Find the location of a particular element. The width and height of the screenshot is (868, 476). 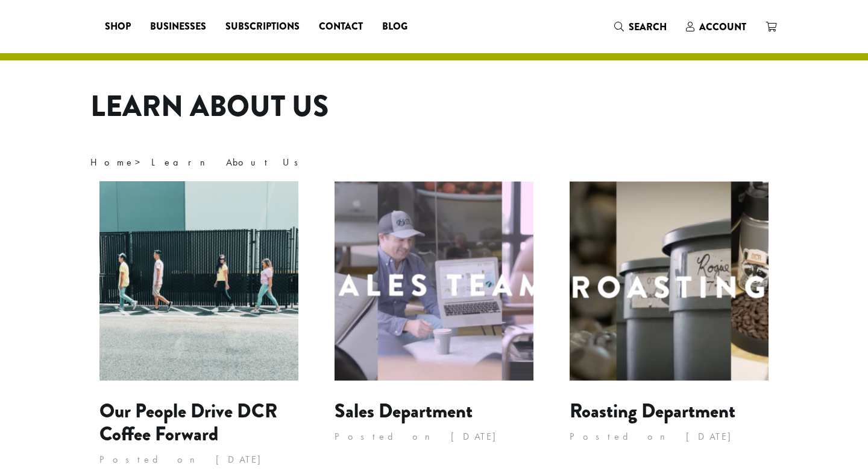

img: Our People Drive DCR Coffee Forward is located at coordinates (199, 280).